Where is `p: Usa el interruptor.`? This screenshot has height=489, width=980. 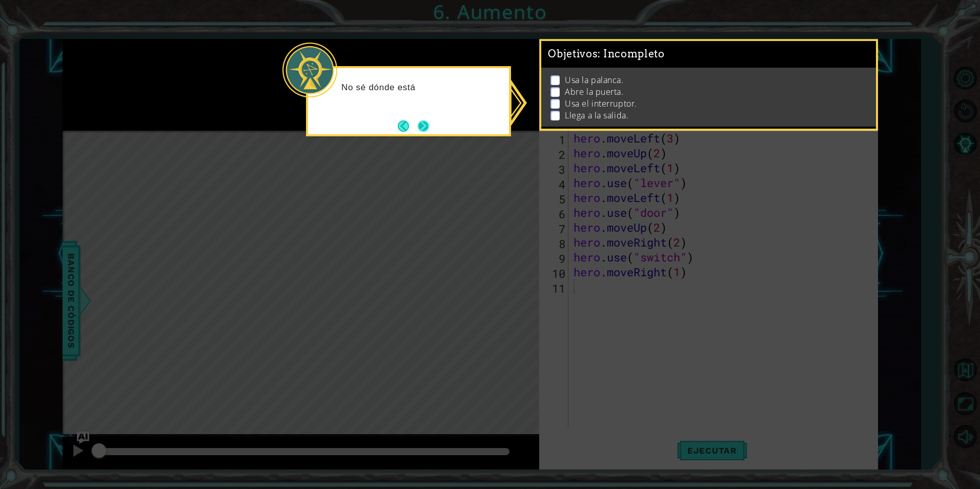
p: Usa el interruptor. is located at coordinates (601, 103).